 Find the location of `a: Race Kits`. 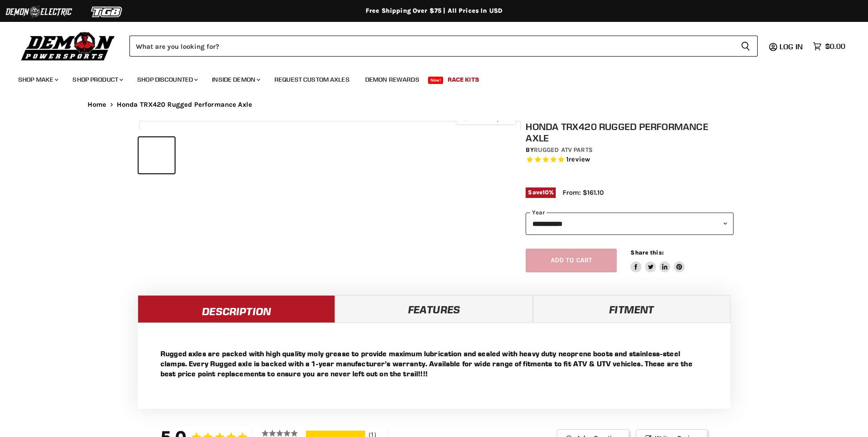

a: Race Kits is located at coordinates (463, 80).